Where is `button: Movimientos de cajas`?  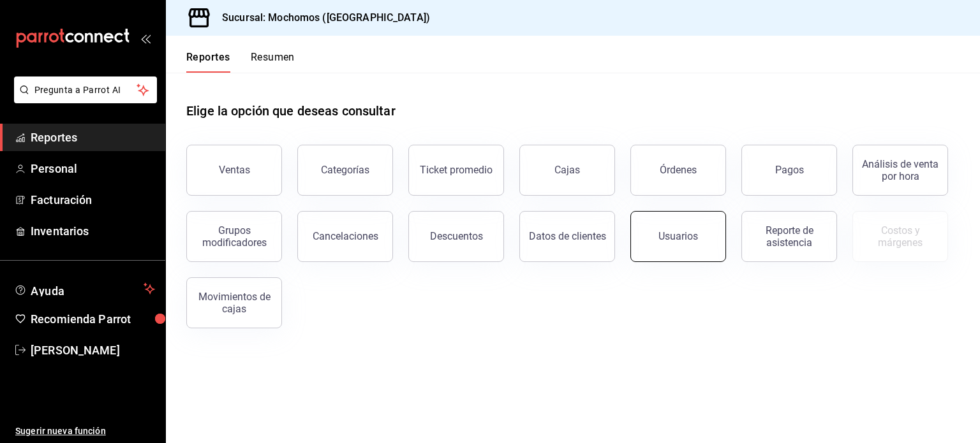 button: Movimientos de cajas is located at coordinates (234, 303).